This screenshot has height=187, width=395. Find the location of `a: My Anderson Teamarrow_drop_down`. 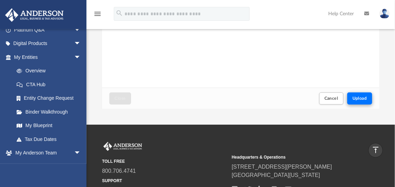

a: My Anderson Teamarrow_drop_down is located at coordinates (46, 153).